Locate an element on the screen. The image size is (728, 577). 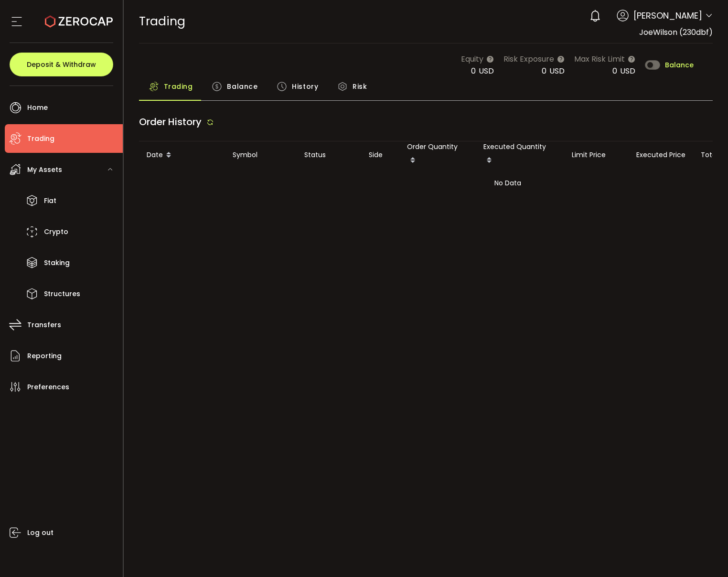
span: Max Risk Limit is located at coordinates (599, 59).